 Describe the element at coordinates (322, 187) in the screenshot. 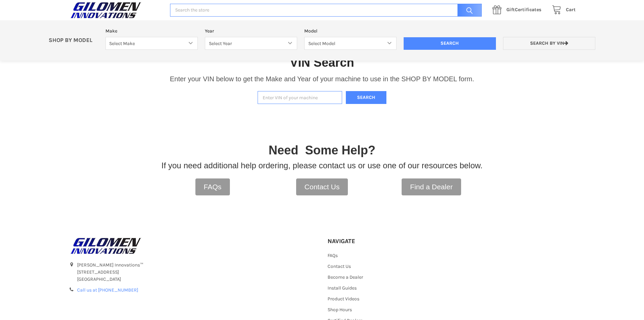

I see `div: Contact Us` at that location.